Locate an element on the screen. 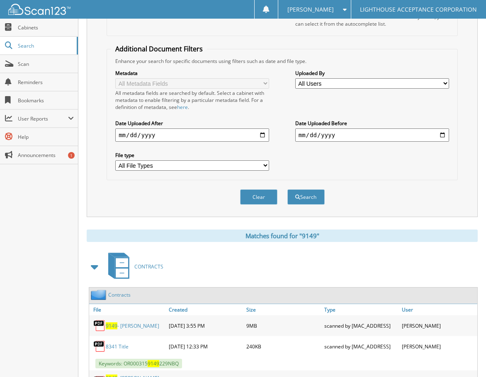  label: Date Uploaded Before is located at coordinates (372, 123).